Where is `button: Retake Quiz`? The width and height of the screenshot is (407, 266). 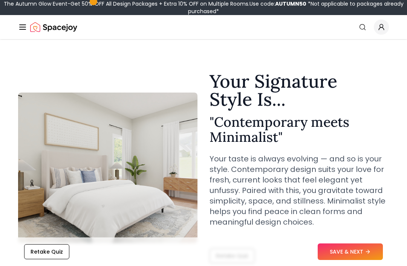
button: Retake Quiz is located at coordinates (47, 252).